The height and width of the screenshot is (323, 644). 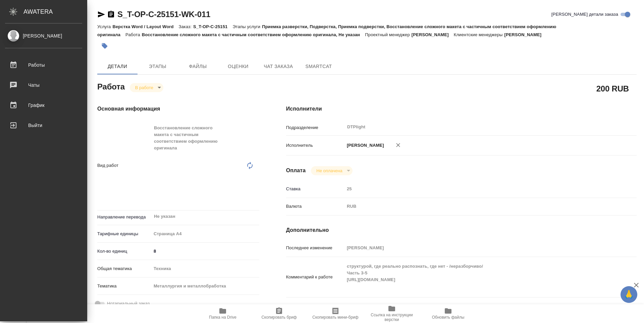 I want to click on p: Верстка Word / Layout Word, so click(x=145, y=26).